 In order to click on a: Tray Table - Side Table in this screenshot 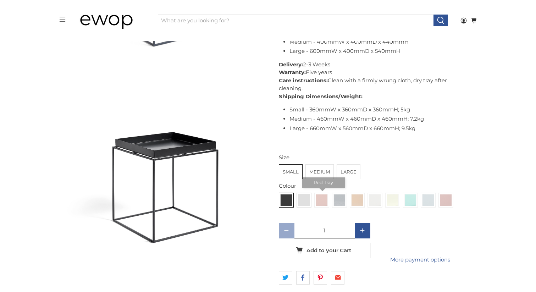, I will do `click(162, 165)`.